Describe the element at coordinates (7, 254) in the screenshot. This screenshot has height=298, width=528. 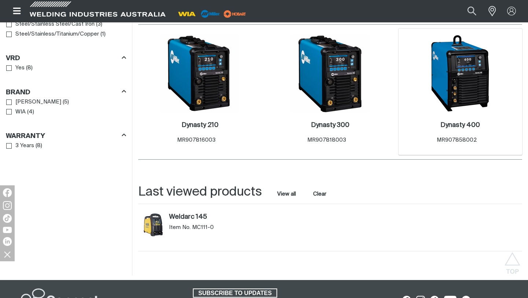
I see `img: hide socials` at that location.